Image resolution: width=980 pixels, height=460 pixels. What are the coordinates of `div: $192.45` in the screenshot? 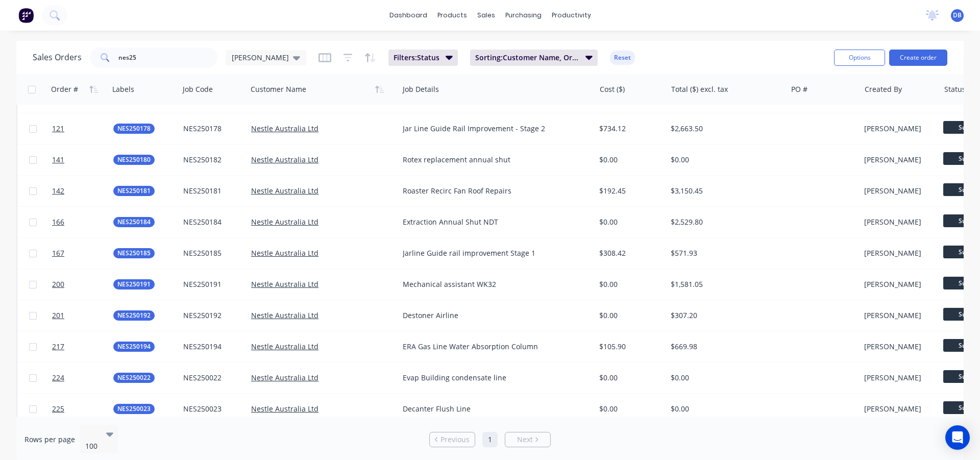 It's located at (630, 191).